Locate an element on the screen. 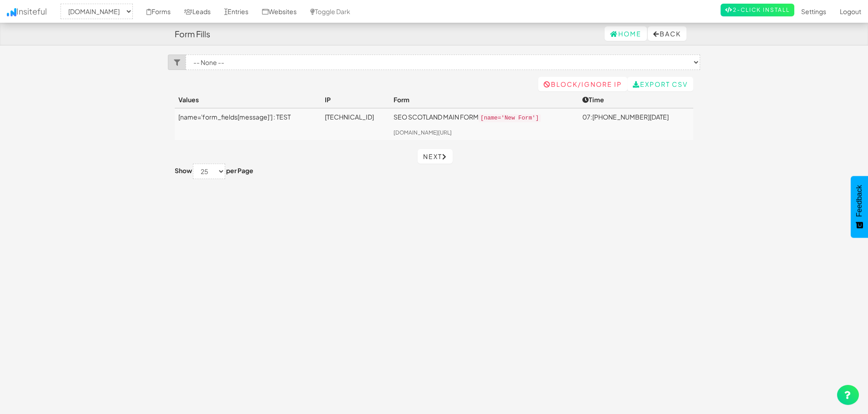 The width and height of the screenshot is (868, 414). a: Home is located at coordinates (626, 34).